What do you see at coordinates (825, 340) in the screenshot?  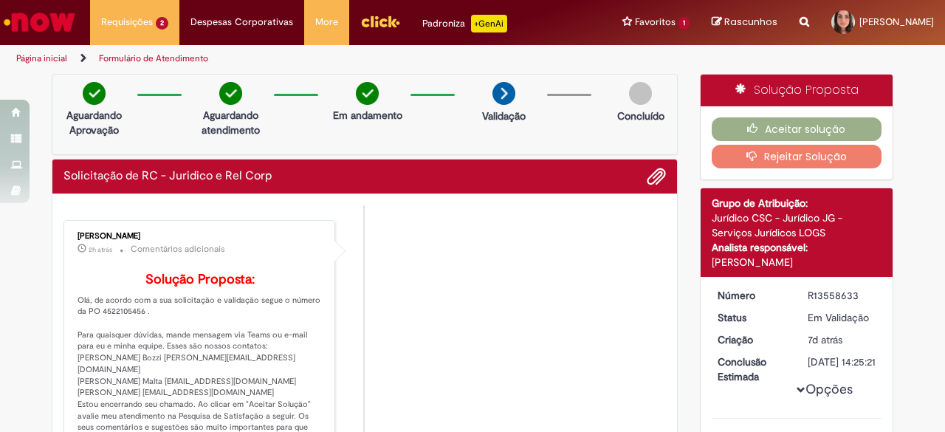 I see `time: 23/09/2025 11:36:49` at bounding box center [825, 340].